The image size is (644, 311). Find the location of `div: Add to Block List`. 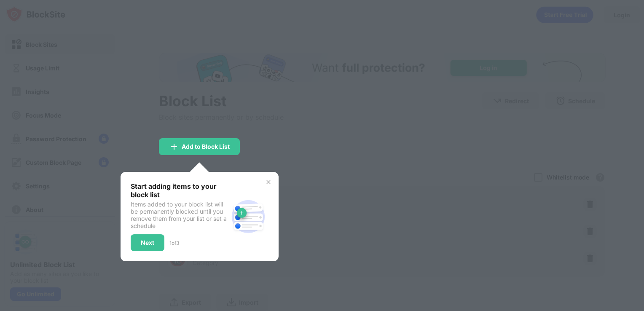

div: Add to Block List is located at coordinates (206, 147).